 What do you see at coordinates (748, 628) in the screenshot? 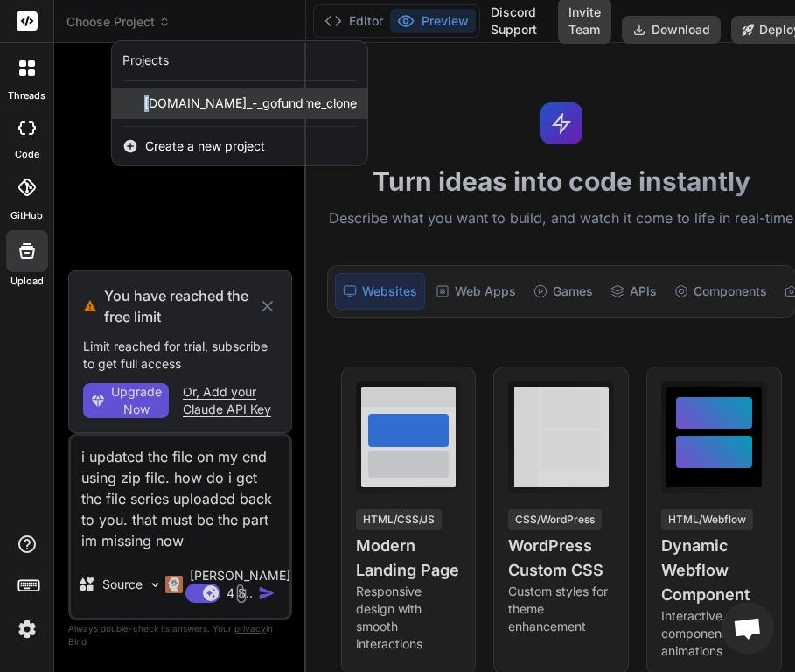
I see `div: Open chat` at bounding box center [748, 628].